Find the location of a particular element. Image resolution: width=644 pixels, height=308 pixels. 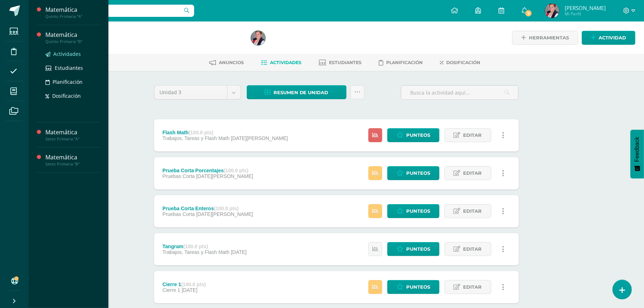

span: Mi Perfil is located at coordinates (585, 13).